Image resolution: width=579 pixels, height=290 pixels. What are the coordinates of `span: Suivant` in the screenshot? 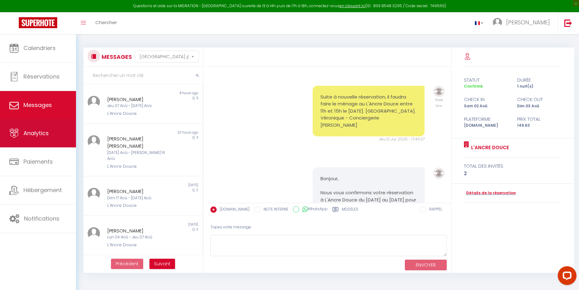 It's located at (162, 264).